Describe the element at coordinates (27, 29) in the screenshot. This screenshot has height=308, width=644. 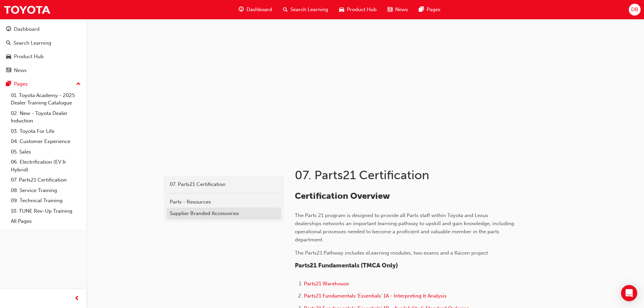
I see `div: Dashboard` at that location.